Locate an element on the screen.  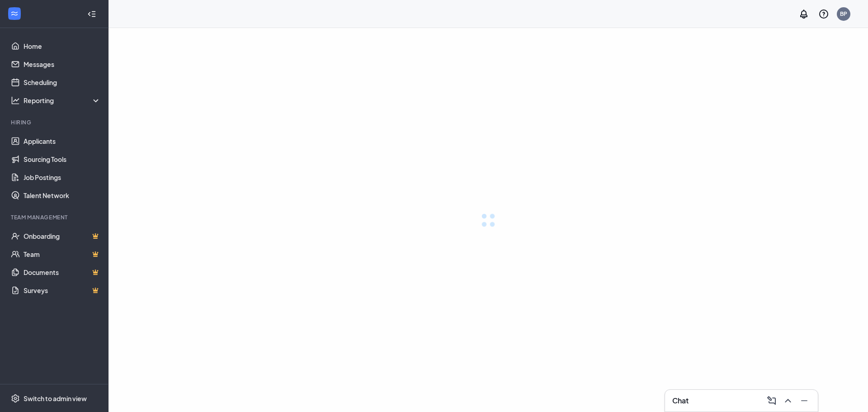
button: ChevronUp is located at coordinates (787, 400).